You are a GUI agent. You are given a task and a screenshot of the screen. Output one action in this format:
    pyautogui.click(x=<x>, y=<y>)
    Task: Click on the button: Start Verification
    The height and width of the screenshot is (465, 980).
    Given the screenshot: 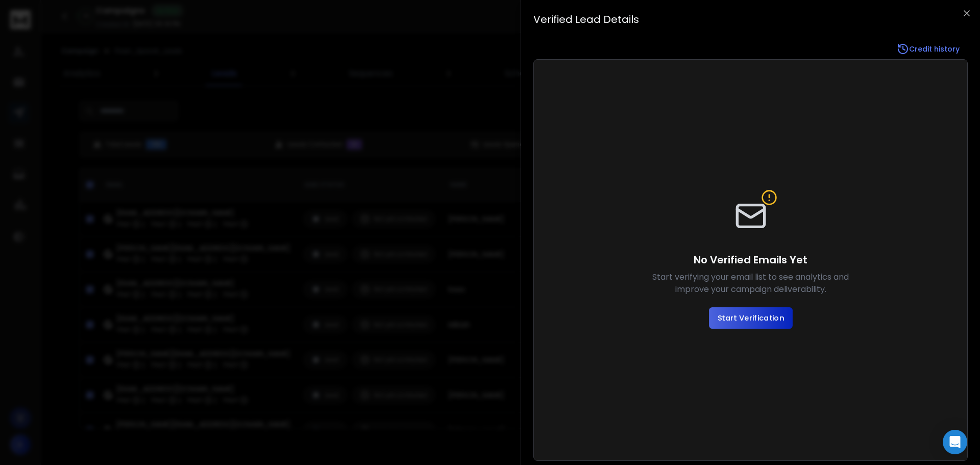 What is the action you would take?
    pyautogui.click(x=750, y=318)
    